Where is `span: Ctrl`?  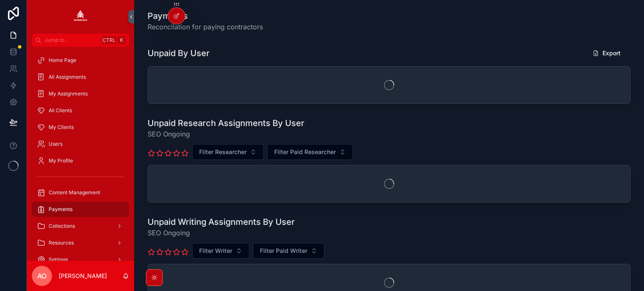 span: Ctrl is located at coordinates (109, 40).